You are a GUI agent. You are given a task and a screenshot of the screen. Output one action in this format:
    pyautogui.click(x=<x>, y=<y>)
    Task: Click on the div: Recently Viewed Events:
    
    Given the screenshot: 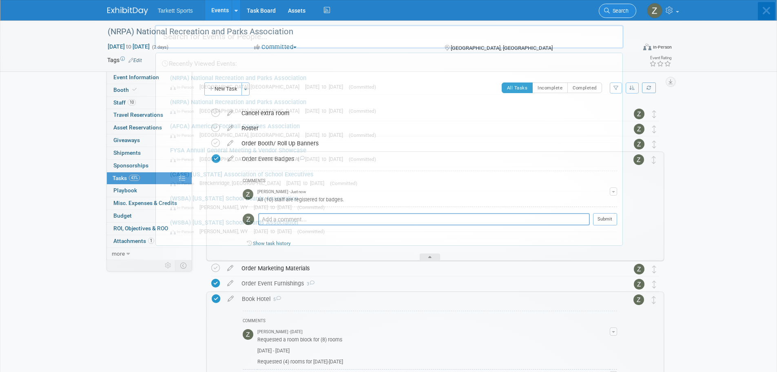 What is the action you would take?
    pyautogui.click(x=389, y=62)
    